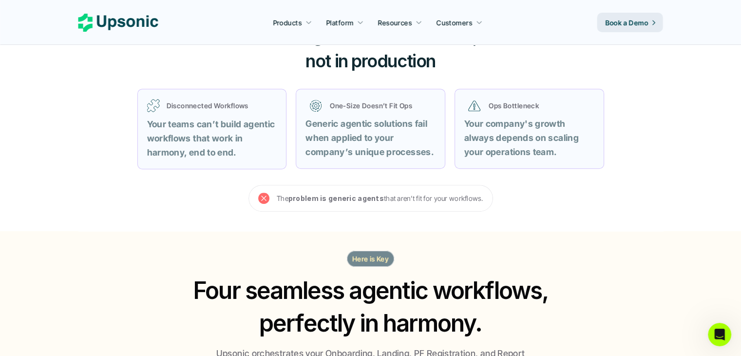  I want to click on p: Customers, so click(455, 22).